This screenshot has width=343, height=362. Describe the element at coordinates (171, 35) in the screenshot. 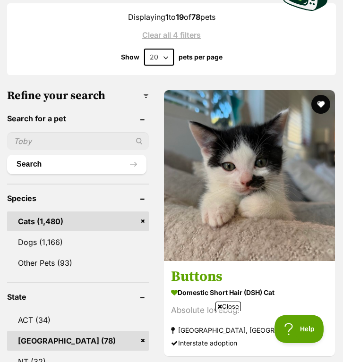

I see `a: Clear all 4 filters` at that location.